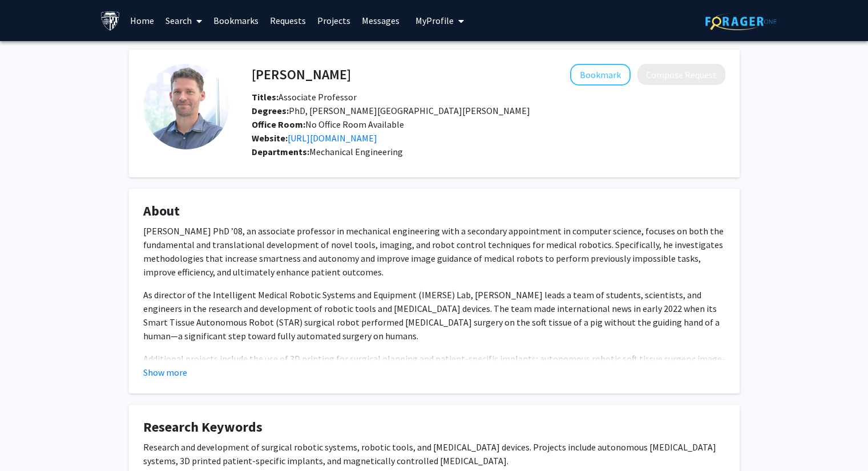 The width and height of the screenshot is (868, 471). What do you see at coordinates (741, 21) in the screenshot?
I see `img: ForagerOne Logo` at bounding box center [741, 21].